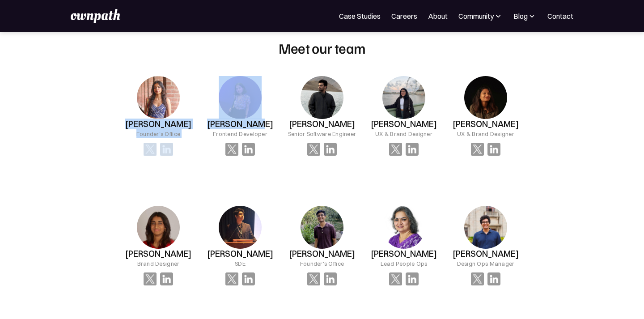  I want to click on a: Contact, so click(561, 16).